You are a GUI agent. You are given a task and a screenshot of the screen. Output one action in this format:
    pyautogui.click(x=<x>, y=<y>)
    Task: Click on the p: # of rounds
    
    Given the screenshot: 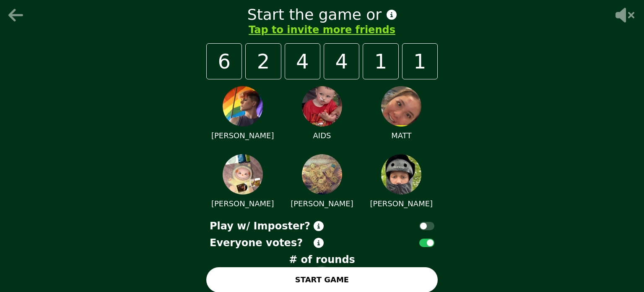 What is the action you would take?
    pyautogui.click(x=322, y=260)
    